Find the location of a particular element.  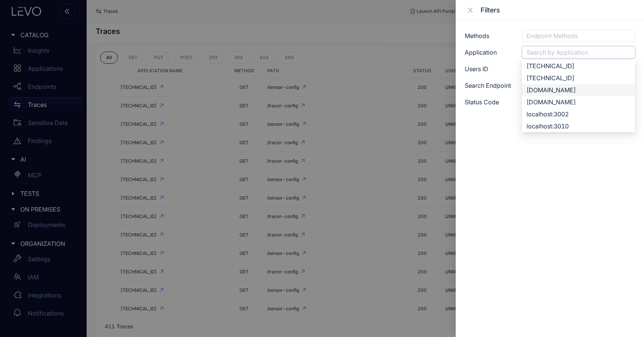

button: Close is located at coordinates (470, 10).